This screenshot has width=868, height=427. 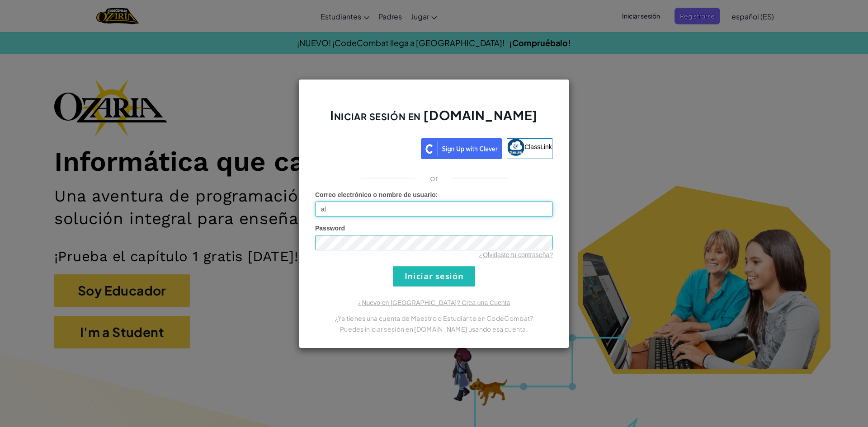 I want to click on p: or, so click(x=434, y=178).